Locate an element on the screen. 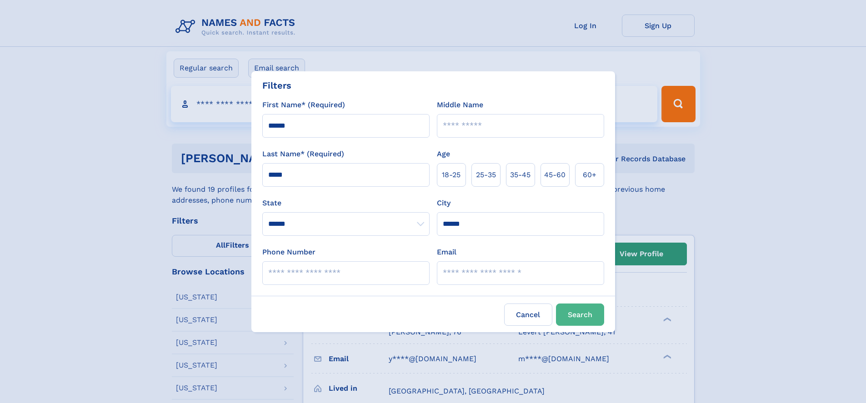 This screenshot has height=403, width=866. label: City is located at coordinates (443, 203).